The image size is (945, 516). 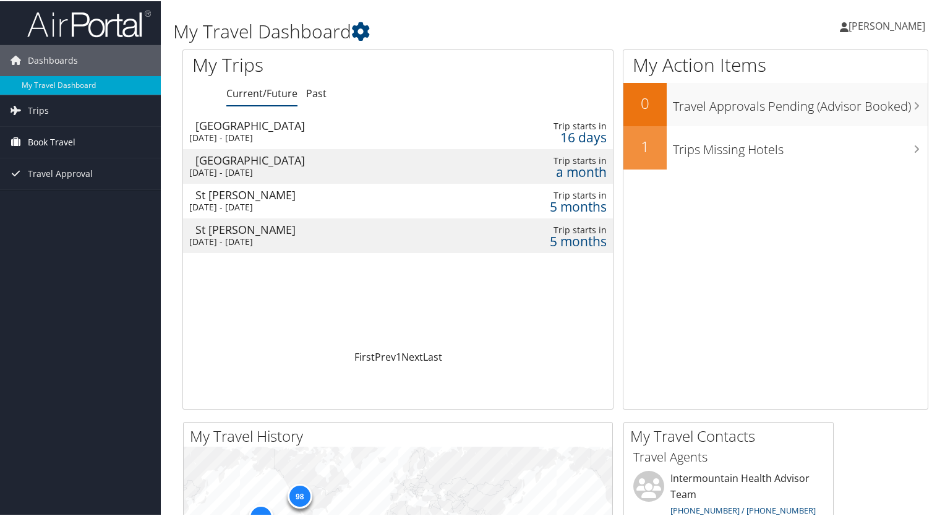 What do you see at coordinates (262, 92) in the screenshot?
I see `a: Current/Future` at bounding box center [262, 92].